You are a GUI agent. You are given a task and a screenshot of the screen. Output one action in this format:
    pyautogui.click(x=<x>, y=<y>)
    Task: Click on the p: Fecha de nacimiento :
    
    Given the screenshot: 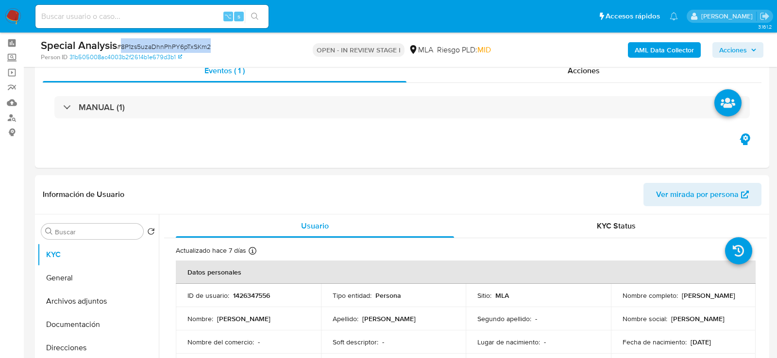 What is the action you would take?
    pyautogui.click(x=654, y=342)
    